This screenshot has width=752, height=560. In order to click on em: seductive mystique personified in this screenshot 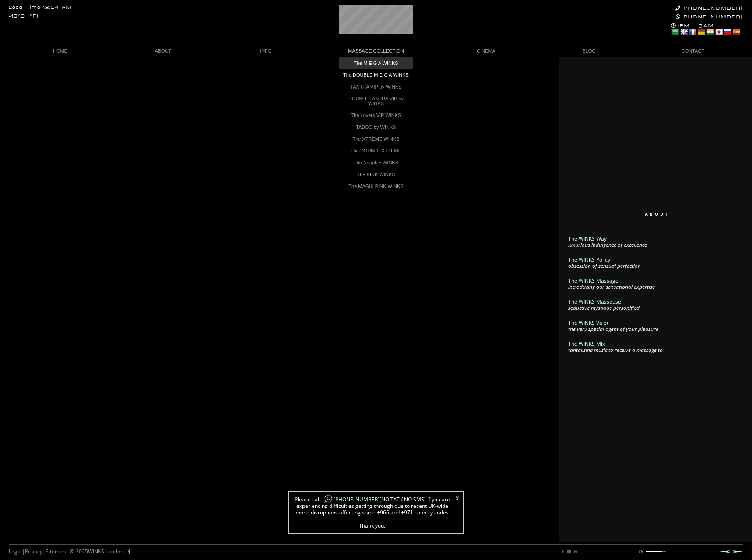, I will do `click(604, 308)`.